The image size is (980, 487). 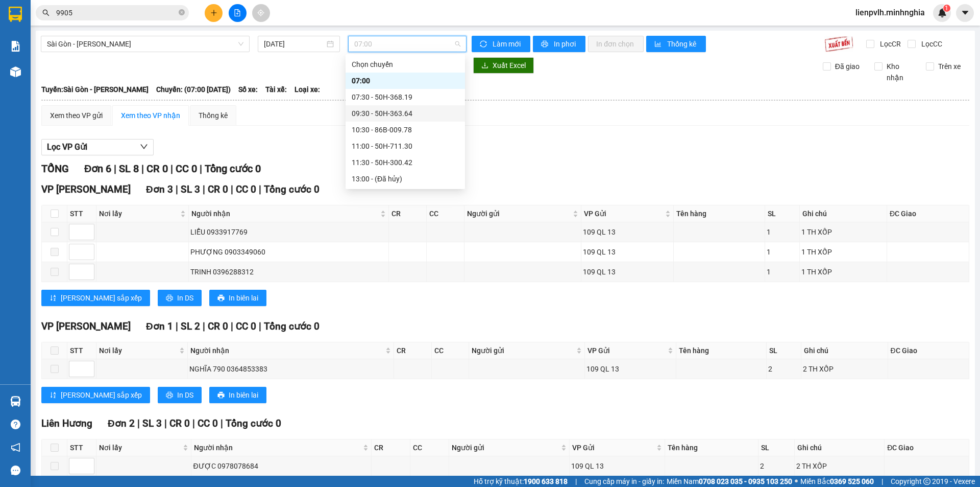 I want to click on span: SL 8, so click(x=129, y=169).